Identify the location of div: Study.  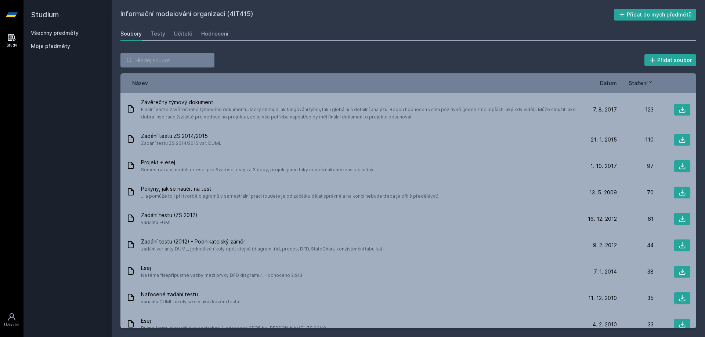
(12, 45).